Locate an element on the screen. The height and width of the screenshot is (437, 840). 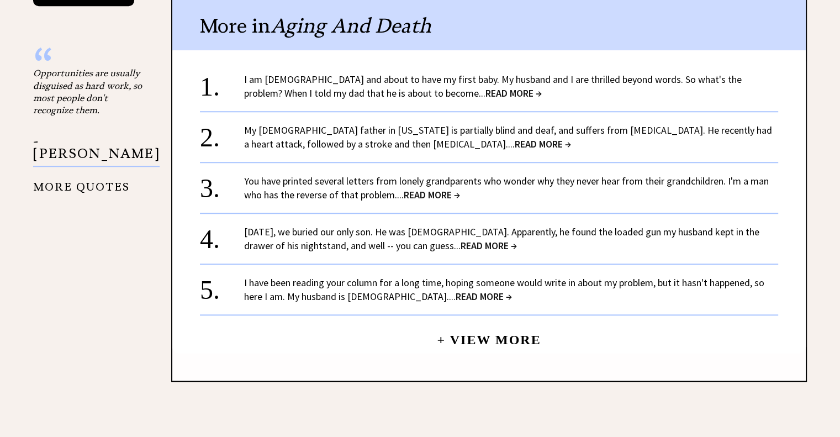
div: 5. is located at coordinates (222, 286).